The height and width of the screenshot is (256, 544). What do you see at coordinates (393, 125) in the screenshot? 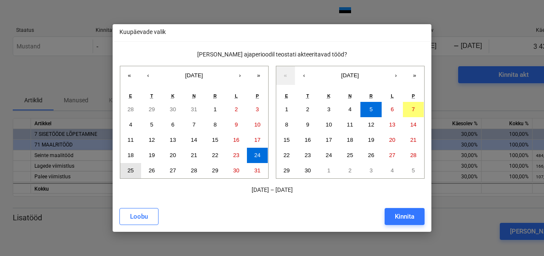
I see `button: 13. september 2025` at bounding box center [393, 125].